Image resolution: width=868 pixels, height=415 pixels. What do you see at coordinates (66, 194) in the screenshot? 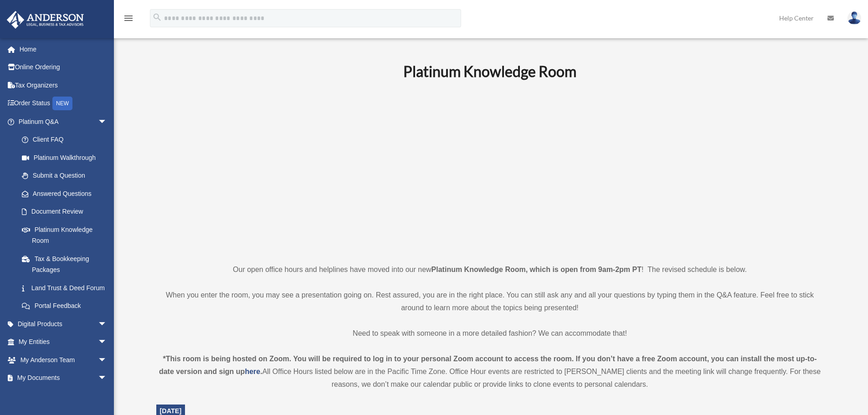
I see `a: Answered Questions` at bounding box center [66, 194].